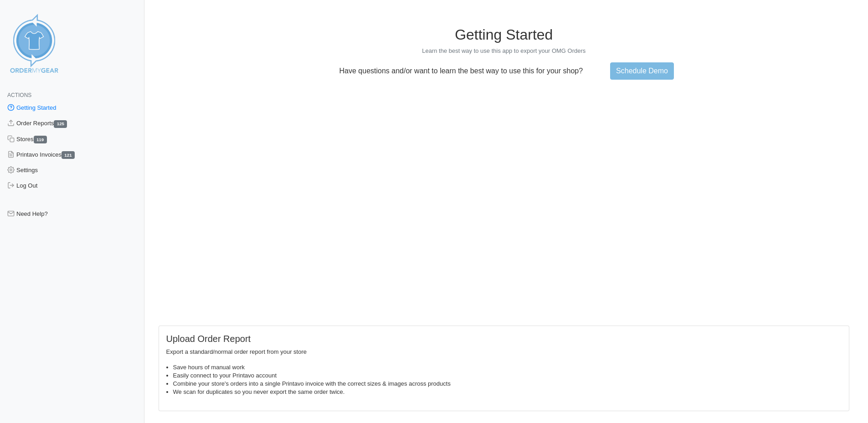 This screenshot has height=423, width=868. I want to click on p: Have questions and/or want to learn the best way to use this for your shop?, so click(461, 71).